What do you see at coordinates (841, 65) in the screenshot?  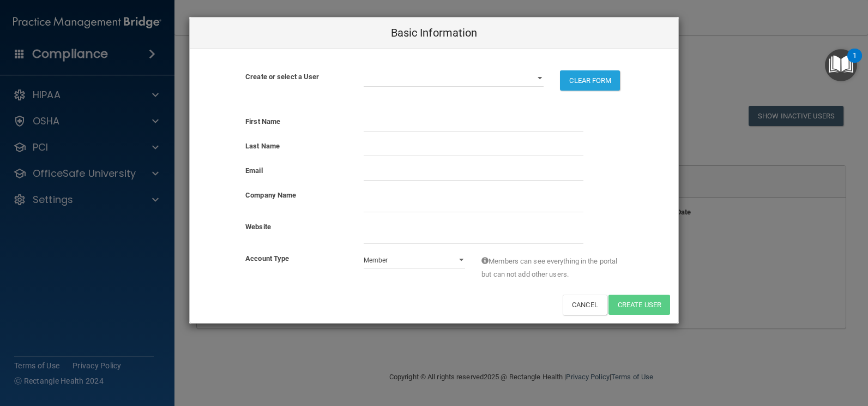 I see `button: Open Resource Center, 1 new notification` at bounding box center [841, 65].